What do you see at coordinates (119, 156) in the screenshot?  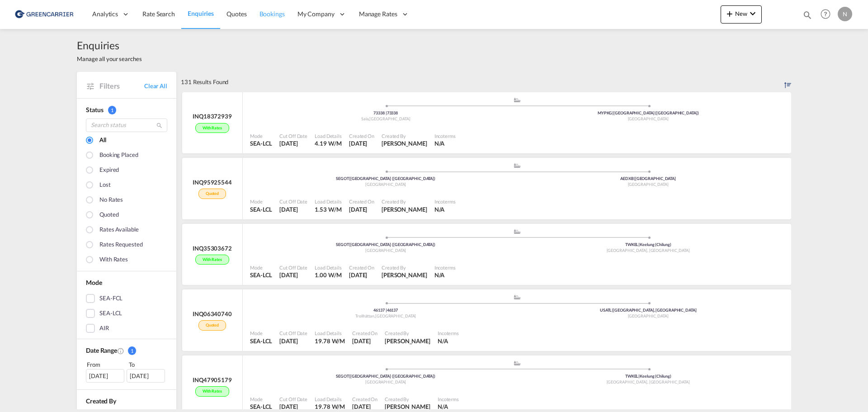 I see `div: Booking placed` at bounding box center [119, 156].